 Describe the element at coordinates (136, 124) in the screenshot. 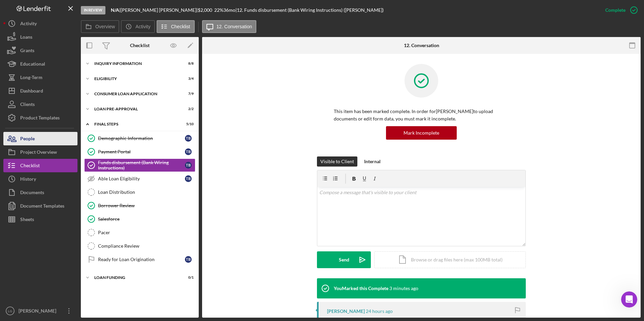

I see `div: FINAL STEPS` at that location.